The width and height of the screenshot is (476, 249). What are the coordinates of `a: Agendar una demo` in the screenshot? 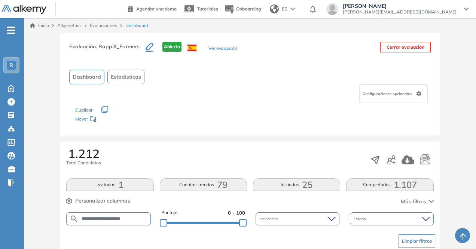 It's located at (152, 8).